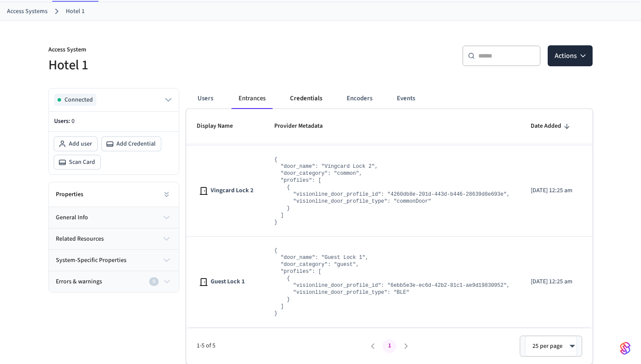 The height and width of the screenshot is (364, 641). Describe the element at coordinates (91, 260) in the screenshot. I see `span: system-specific properties` at that location.